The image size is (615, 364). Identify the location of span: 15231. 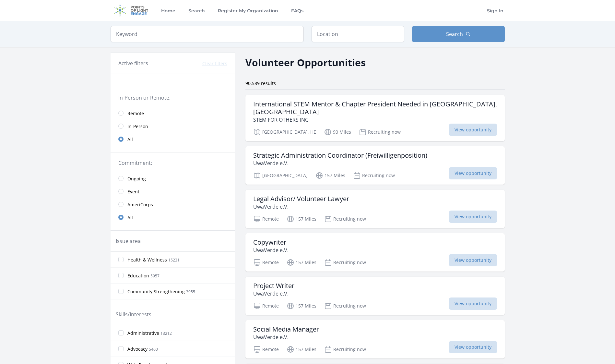
(174, 260).